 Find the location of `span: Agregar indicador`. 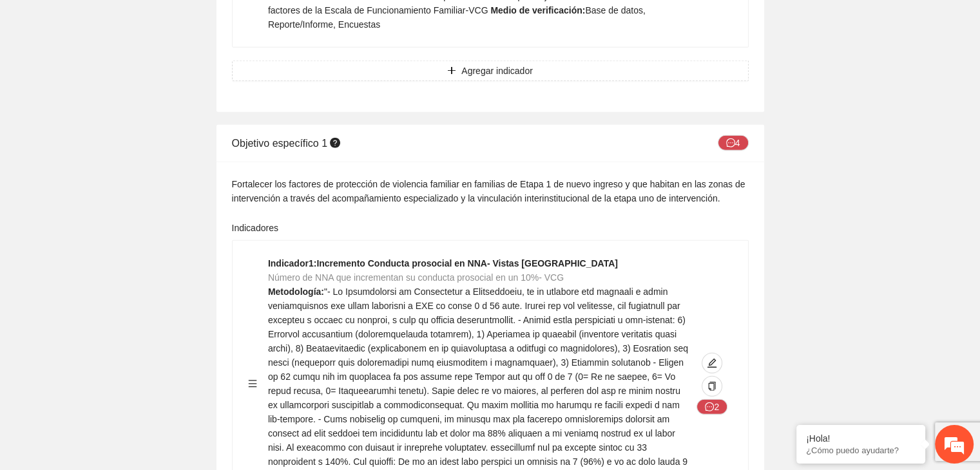

span: Agregar indicador is located at coordinates (497, 71).